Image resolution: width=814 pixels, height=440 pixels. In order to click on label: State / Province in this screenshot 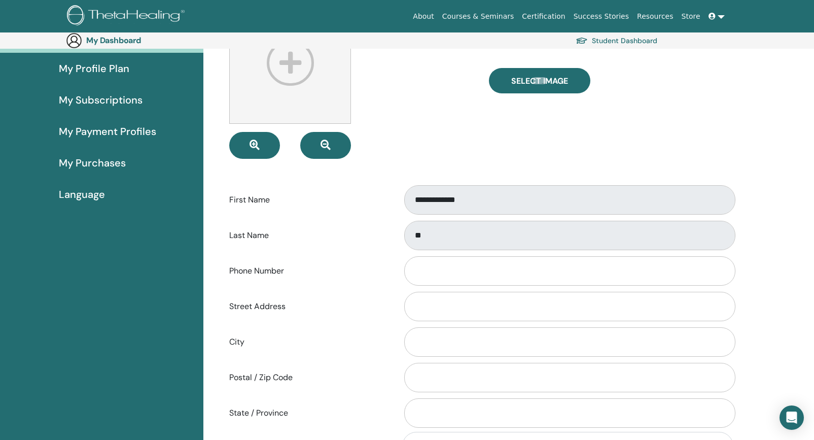, I will do `click(308, 413)`.